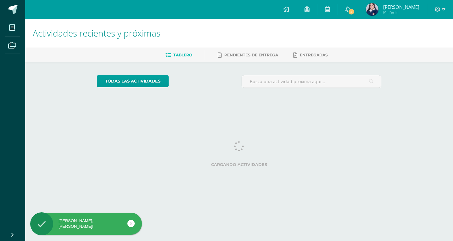 The height and width of the screenshot is (241, 453). What do you see at coordinates (401, 12) in the screenshot?
I see `span: Mi Perfil` at bounding box center [401, 12].